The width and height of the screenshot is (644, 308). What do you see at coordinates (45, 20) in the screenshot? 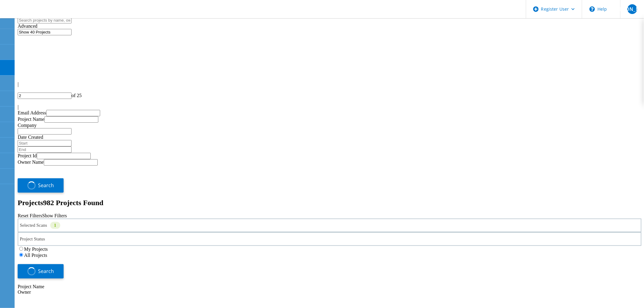
I see `input: Search projects by name, owner, ID, company, etc` at bounding box center [45, 20].